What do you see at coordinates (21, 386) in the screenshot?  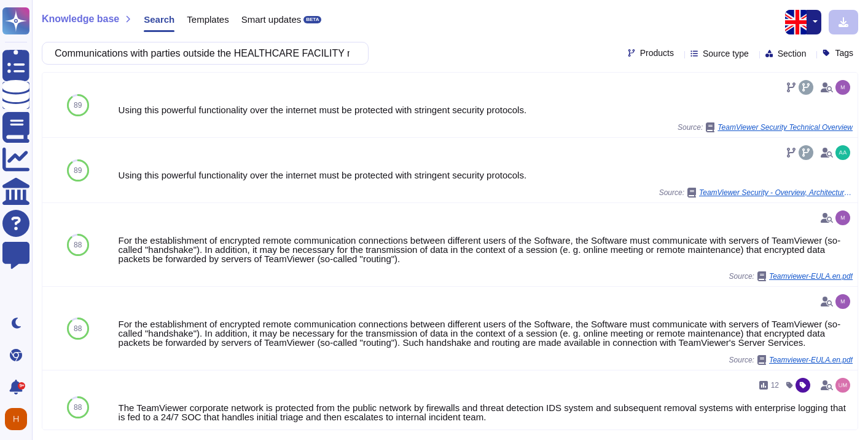 I see `div: 9+` at bounding box center [21, 386].